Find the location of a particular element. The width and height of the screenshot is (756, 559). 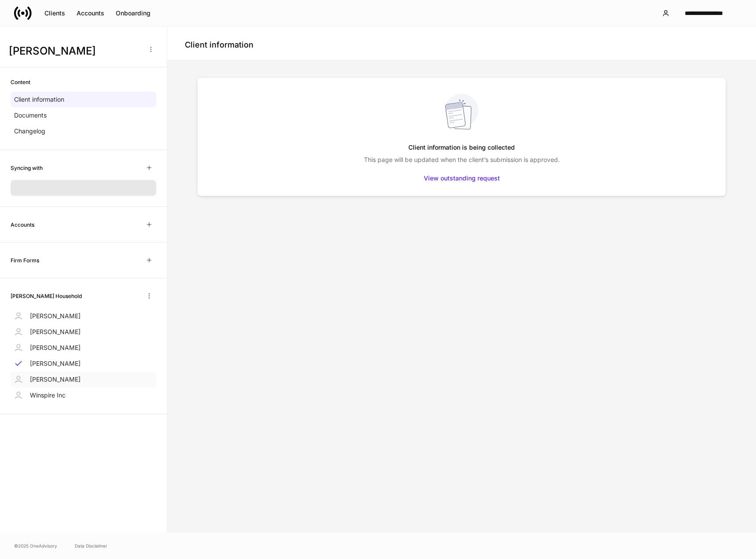

a: Client information is located at coordinates (83, 99).